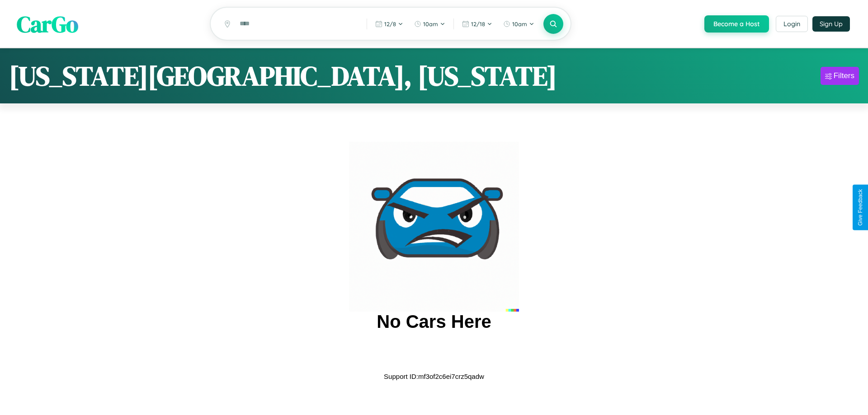  Describe the element at coordinates (792, 24) in the screenshot. I see `button: Login` at that location.